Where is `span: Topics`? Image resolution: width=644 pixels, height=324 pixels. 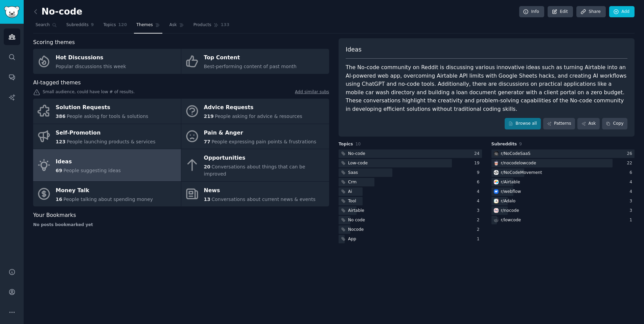 span: Topics is located at coordinates (346, 144).